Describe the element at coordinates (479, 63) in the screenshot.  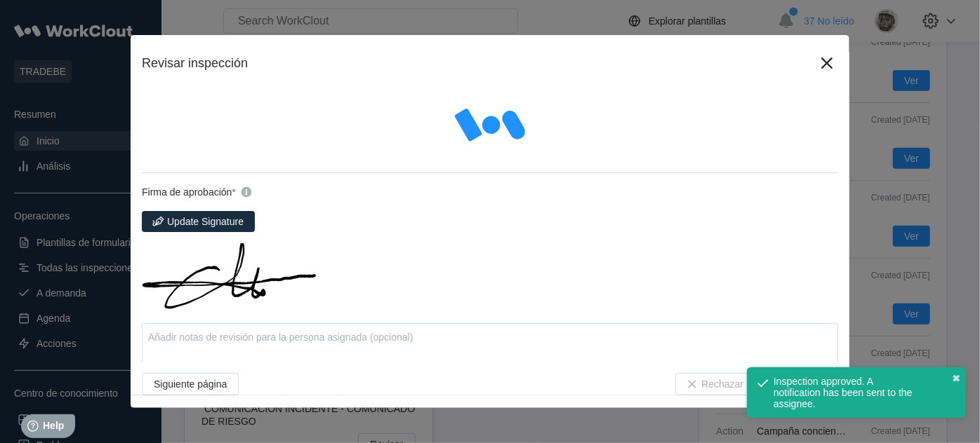
I see `div: Revisar inspección` at that location.